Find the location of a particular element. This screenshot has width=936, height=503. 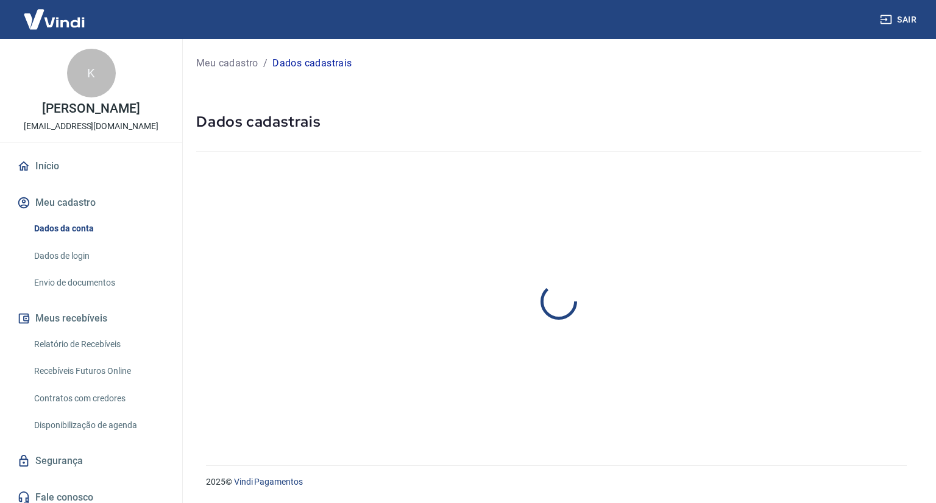

a: Início is located at coordinates (91, 166).